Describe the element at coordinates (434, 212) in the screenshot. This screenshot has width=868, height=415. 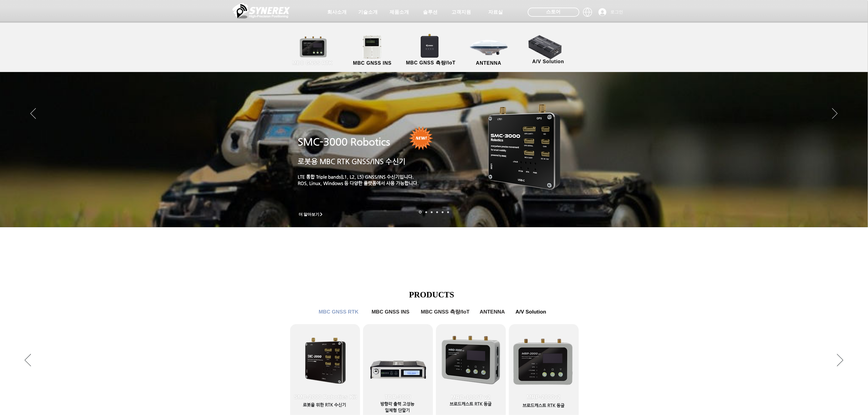
I see `nav: 슬라이드` at that location.